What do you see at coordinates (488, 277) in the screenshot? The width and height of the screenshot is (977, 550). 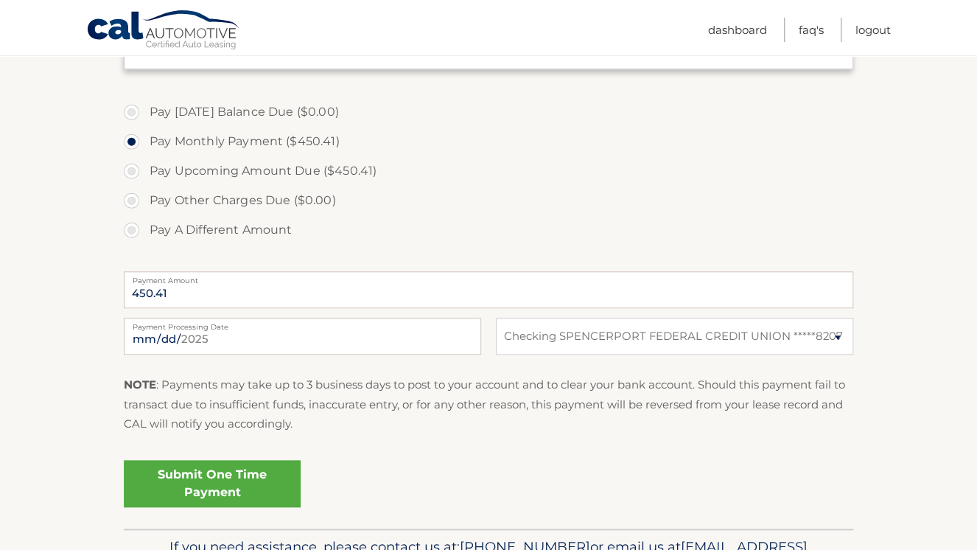 I see `label: Payment Amount` at bounding box center [488, 277].